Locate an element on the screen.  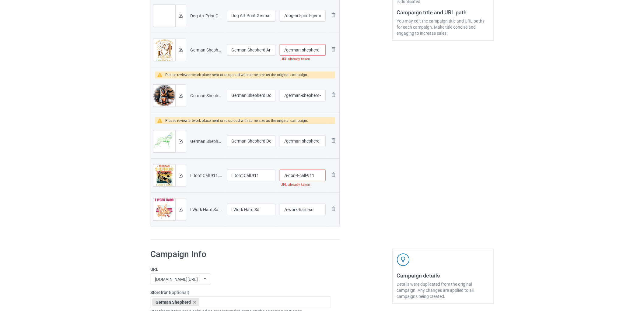
label: URL is located at coordinates (241, 269).